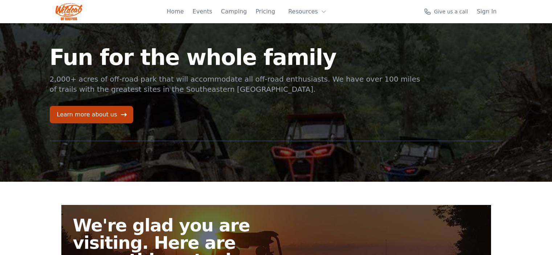 The width and height of the screenshot is (552, 255). I want to click on a: Learn more about us, so click(91, 115).